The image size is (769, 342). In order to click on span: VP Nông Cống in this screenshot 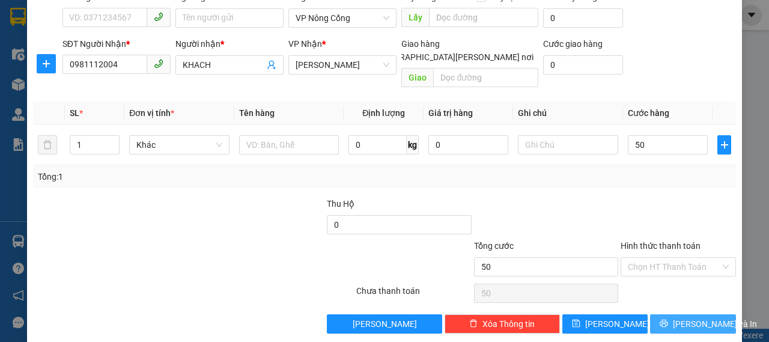, I will do `click(342, 18)`.